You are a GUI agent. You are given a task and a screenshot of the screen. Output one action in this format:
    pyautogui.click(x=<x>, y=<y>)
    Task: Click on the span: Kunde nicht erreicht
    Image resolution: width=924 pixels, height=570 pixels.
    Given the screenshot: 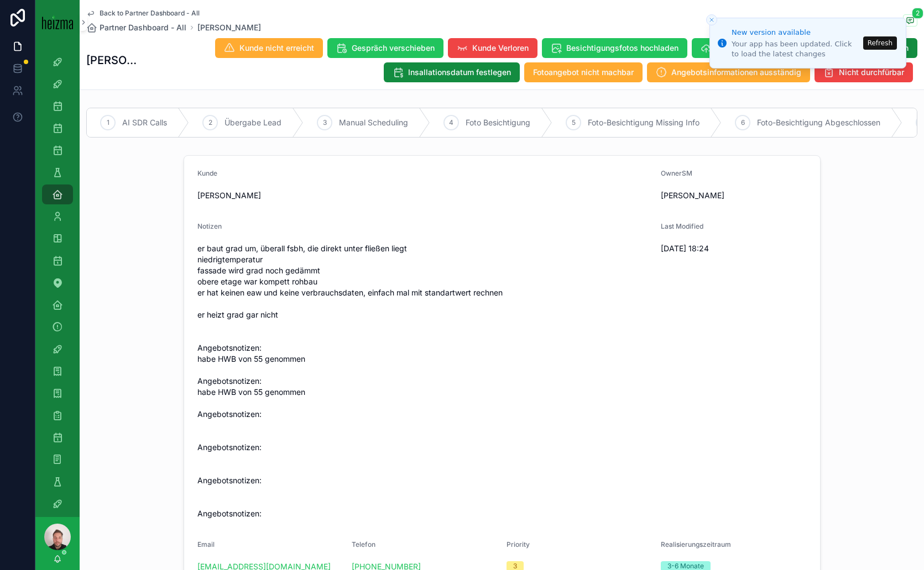 What is the action you would take?
    pyautogui.click(x=276, y=48)
    